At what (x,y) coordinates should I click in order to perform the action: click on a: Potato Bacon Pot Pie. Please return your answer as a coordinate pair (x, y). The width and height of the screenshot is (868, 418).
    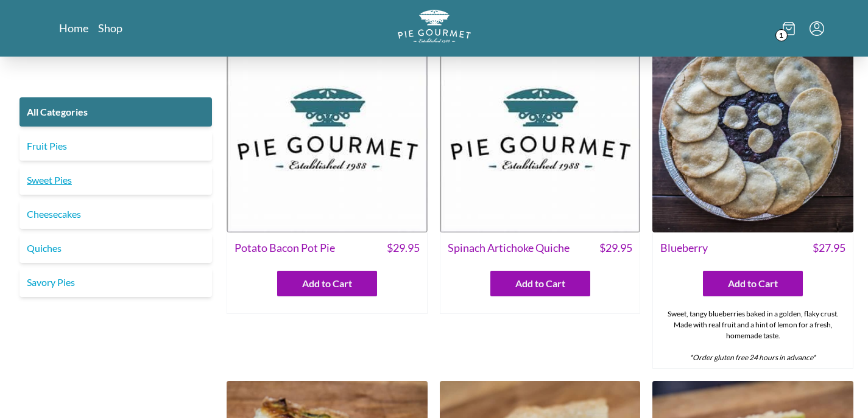
    Looking at the image, I should click on (327, 133).